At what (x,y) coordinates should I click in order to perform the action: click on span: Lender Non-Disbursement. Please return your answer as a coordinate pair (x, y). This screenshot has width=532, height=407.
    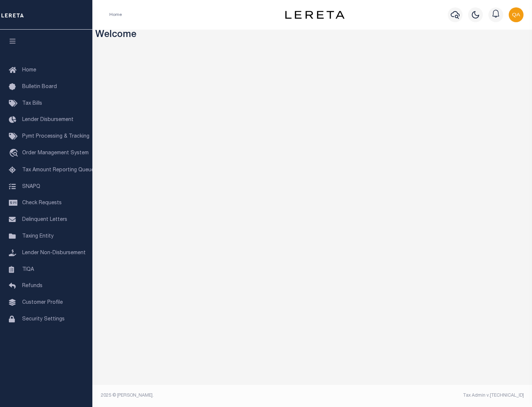
    Looking at the image, I should click on (54, 253).